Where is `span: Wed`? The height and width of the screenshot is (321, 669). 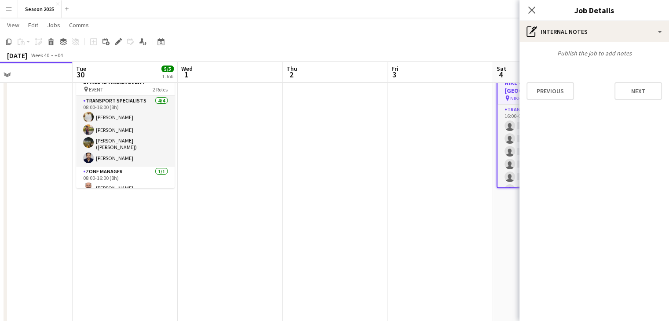 span: Wed is located at coordinates (187, 69).